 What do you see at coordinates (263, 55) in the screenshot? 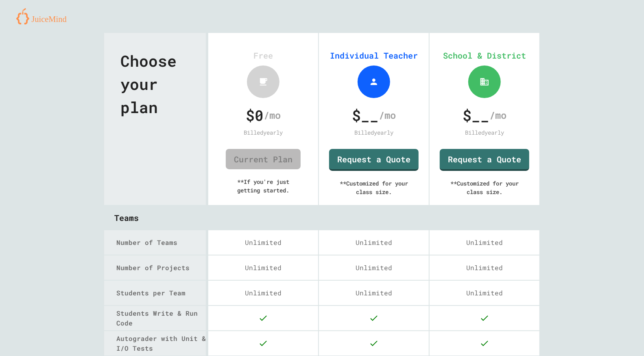
I see `div: Free` at bounding box center [263, 55].